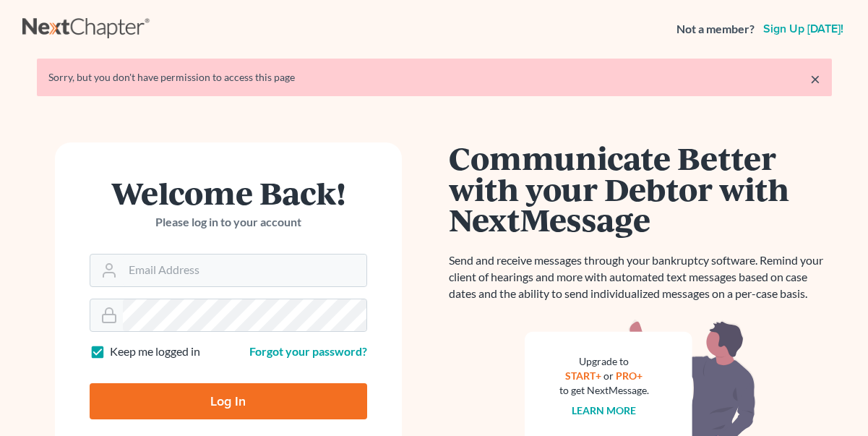  I want to click on label: Keep me logged in, so click(154, 352).